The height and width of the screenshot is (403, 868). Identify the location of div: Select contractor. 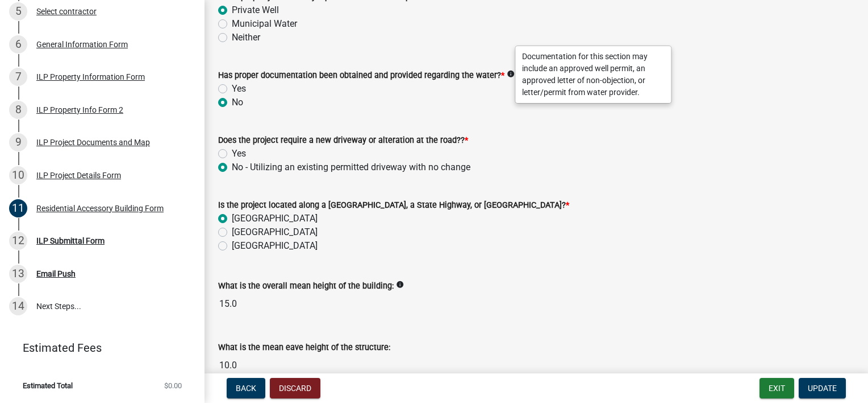
(67, 12).